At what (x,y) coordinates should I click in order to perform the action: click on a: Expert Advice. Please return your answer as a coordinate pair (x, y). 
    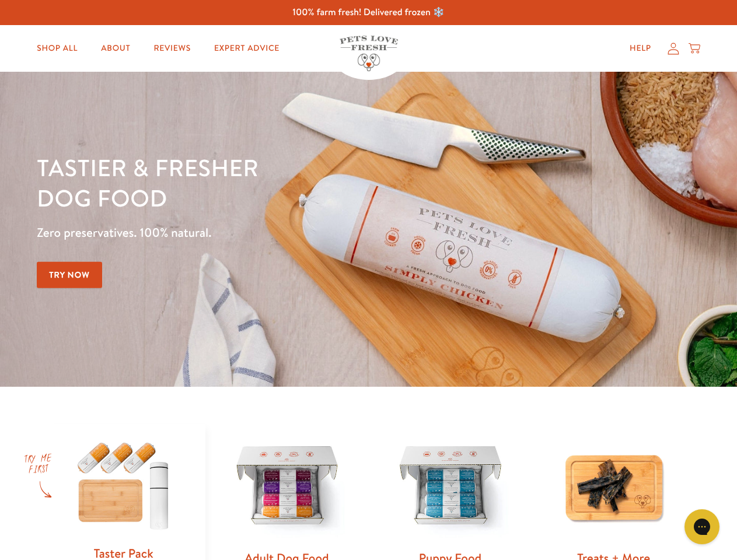
    Looking at the image, I should click on (247, 48).